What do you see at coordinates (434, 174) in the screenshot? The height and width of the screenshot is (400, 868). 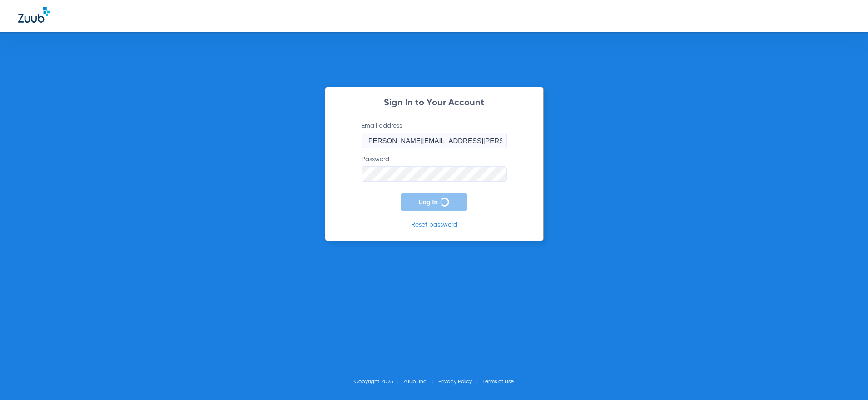 I see `input: Password` at bounding box center [434, 174].